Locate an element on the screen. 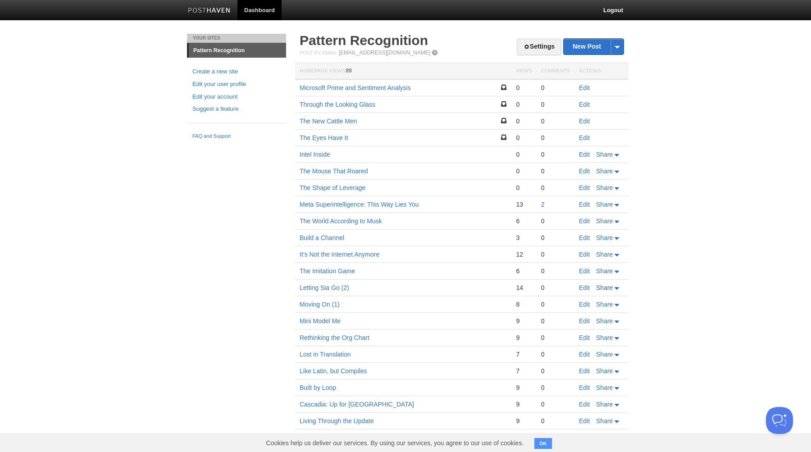 Image resolution: width=811 pixels, height=452 pixels. li: Your Sites is located at coordinates (237, 38).